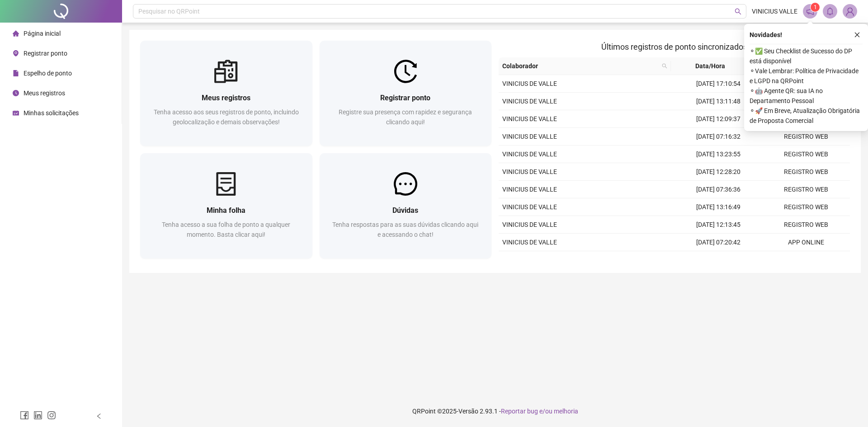 This screenshot has height=427, width=868. What do you see at coordinates (16, 113) in the screenshot?
I see `span: schedule` at bounding box center [16, 113].